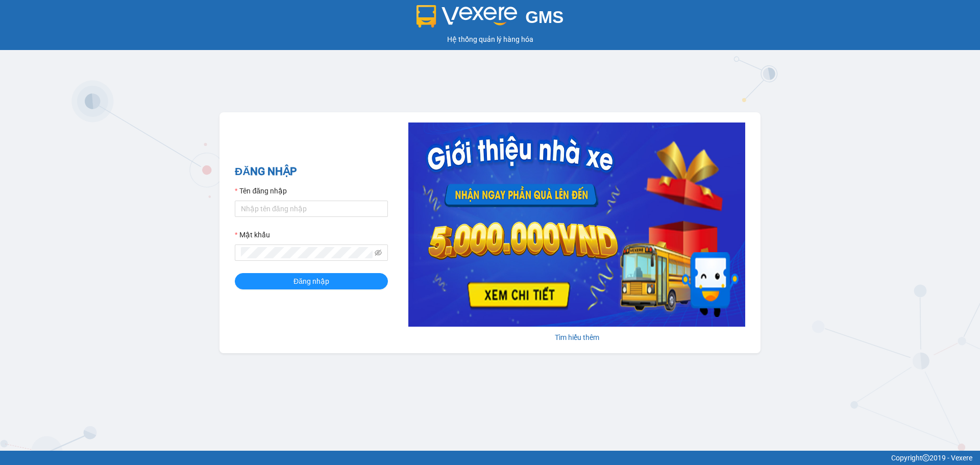  What do you see at coordinates (307, 252) in the screenshot?
I see `input: Mật khẩu` at bounding box center [307, 252].